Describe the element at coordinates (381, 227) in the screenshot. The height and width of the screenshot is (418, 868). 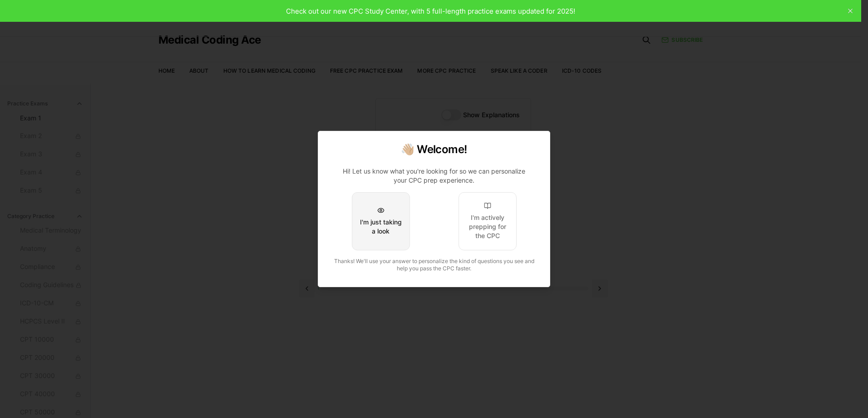
I see `div: I'm just taking a look` at that location.